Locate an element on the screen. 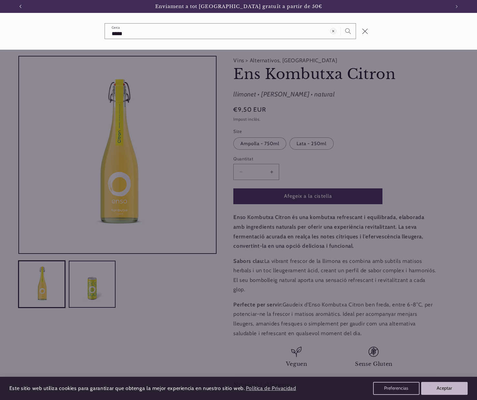 The image size is (477, 400). button: Esborrar terme de cerca is located at coordinates (333, 31).